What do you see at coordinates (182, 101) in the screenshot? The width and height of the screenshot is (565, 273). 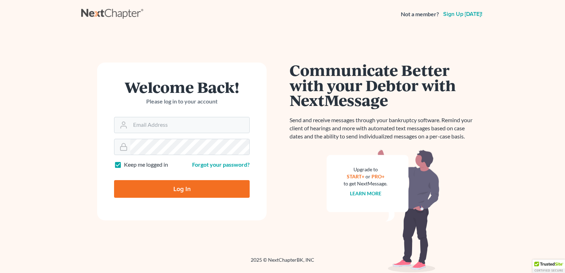 I see `p: Please log in to your account` at bounding box center [182, 101].